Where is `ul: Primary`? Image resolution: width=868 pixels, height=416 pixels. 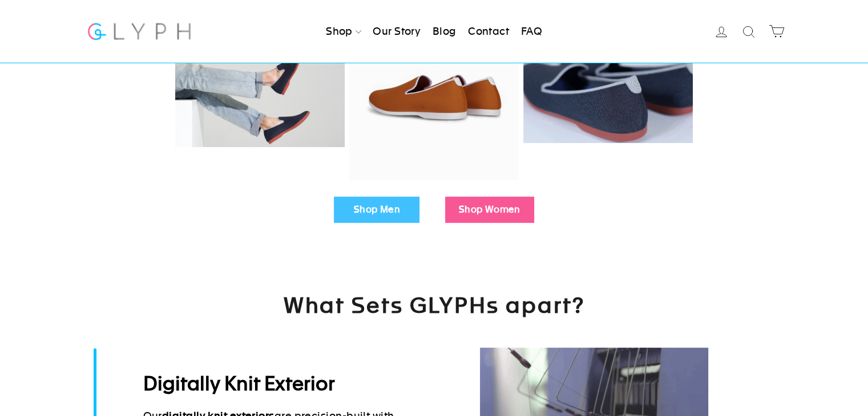
ul: Primary is located at coordinates (434, 31).